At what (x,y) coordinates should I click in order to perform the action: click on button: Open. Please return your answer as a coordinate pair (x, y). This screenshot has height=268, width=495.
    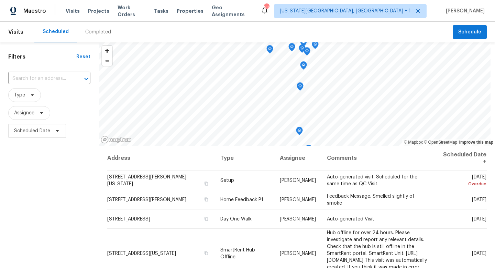
    Looking at the image, I should click on (86, 79).